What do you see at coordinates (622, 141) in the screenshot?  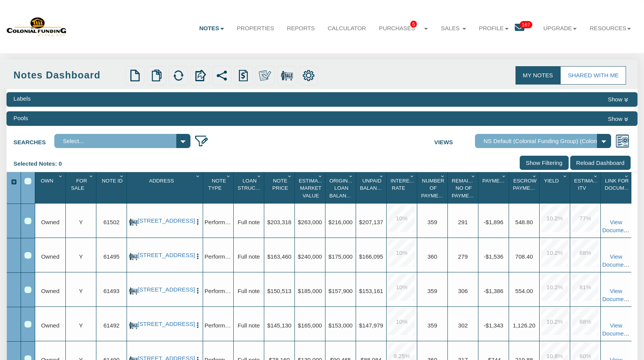 I see `img: views.png` at bounding box center [622, 141].